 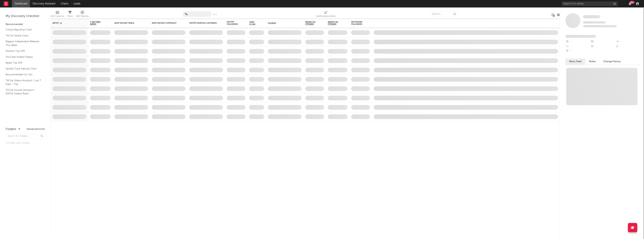 What do you see at coordinates (215, 14) in the screenshot?
I see `button: Save` at bounding box center [215, 14].